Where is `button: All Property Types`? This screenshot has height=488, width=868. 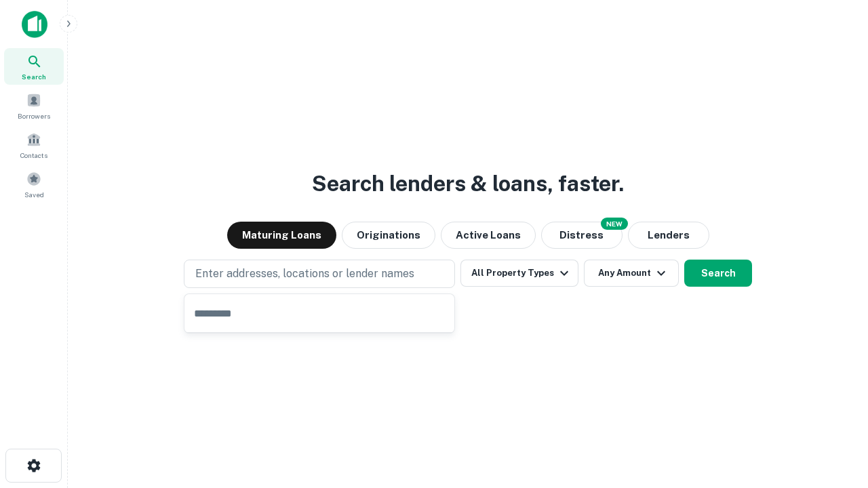 button: All Property Types is located at coordinates (519, 273).